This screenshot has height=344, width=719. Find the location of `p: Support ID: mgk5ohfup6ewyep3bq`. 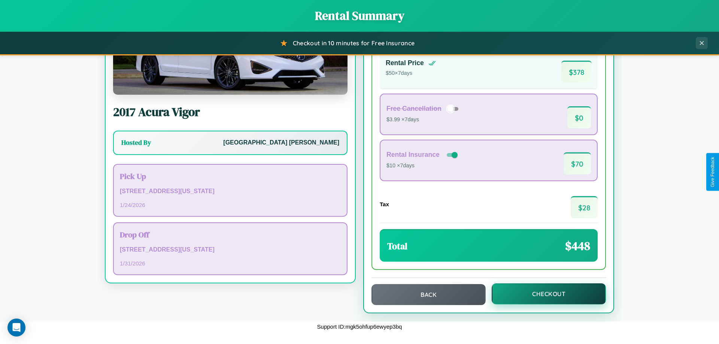

p: Support ID: mgk5ohfup6ewyep3bq is located at coordinates (360, 327).